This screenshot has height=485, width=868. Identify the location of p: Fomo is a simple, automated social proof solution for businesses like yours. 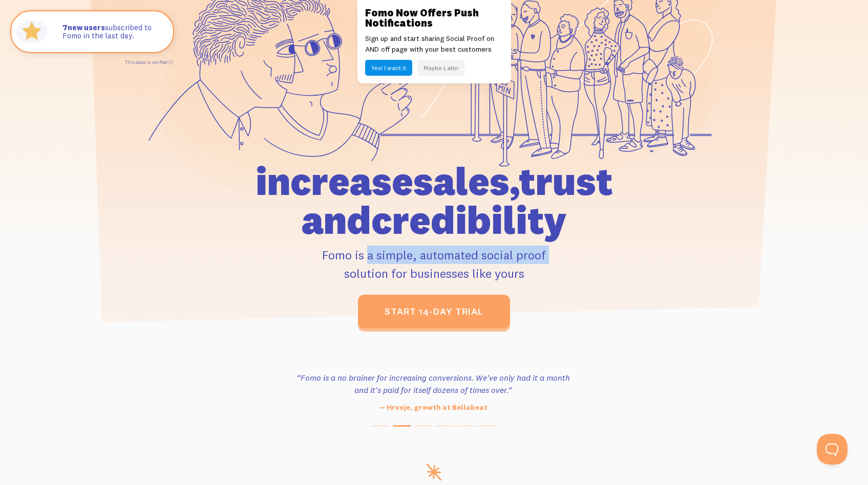
(434, 264).